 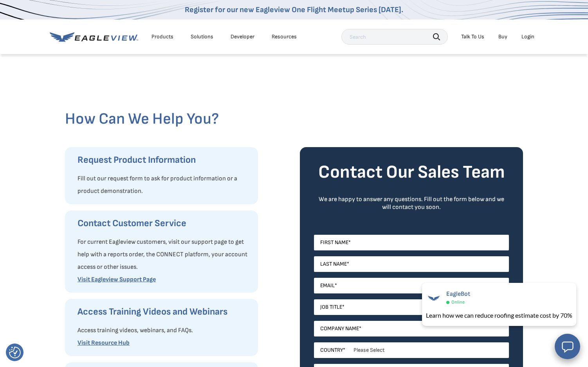 I want to click on p: Access training videos, webinars, and FAQs., so click(x=164, y=330).